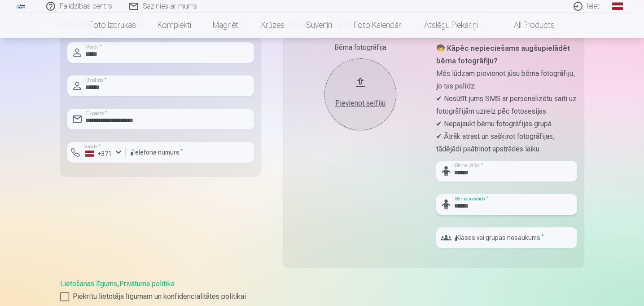 The width and height of the screenshot is (644, 306). Describe the element at coordinates (503, 54) in the screenshot. I see `strong: 🧒 Kāpēc nepieciešams augšupielādēt bērna fotogrāfiju?` at that location.